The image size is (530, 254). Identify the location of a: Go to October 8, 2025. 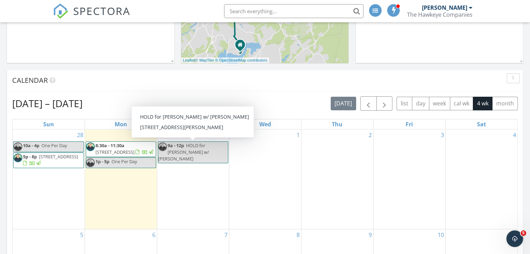
(298, 235).